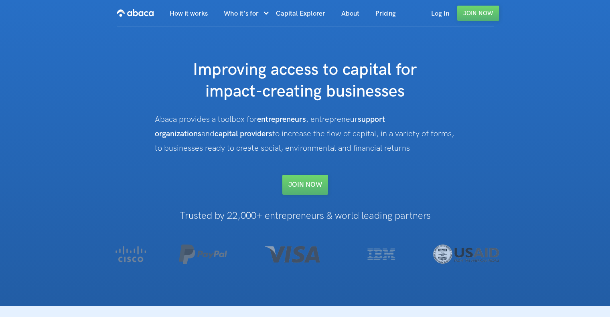  What do you see at coordinates (244, 134) in the screenshot?
I see `strong: capital providers` at bounding box center [244, 134].